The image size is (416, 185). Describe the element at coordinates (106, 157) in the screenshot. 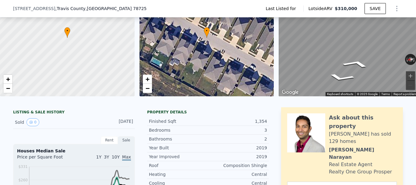

I see `span: 3Y` at that location.